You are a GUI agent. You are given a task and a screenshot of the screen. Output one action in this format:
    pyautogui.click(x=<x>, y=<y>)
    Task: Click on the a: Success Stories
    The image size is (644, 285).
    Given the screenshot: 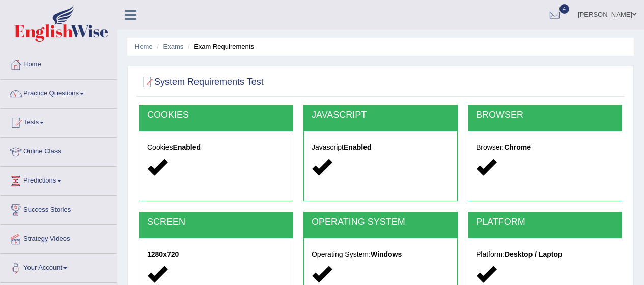 What is the action you would take?
    pyautogui.click(x=59, y=209)
    